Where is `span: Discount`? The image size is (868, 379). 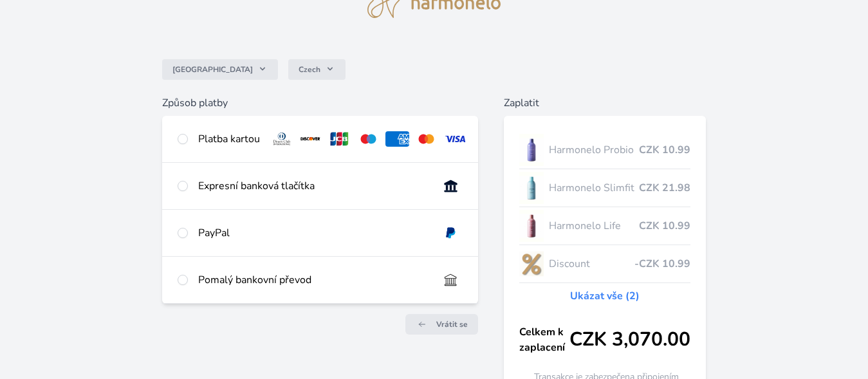 span: Discount is located at coordinates (592, 264).